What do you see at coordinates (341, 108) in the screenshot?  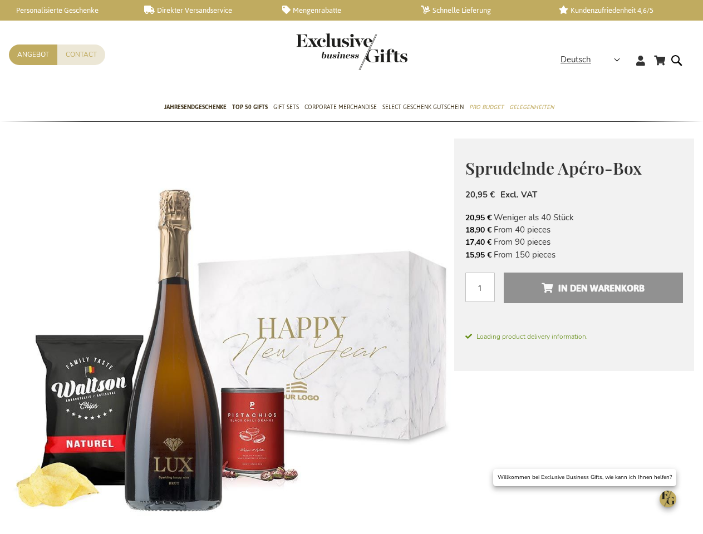 I see `a: Corporate Merchandise` at bounding box center [341, 108].